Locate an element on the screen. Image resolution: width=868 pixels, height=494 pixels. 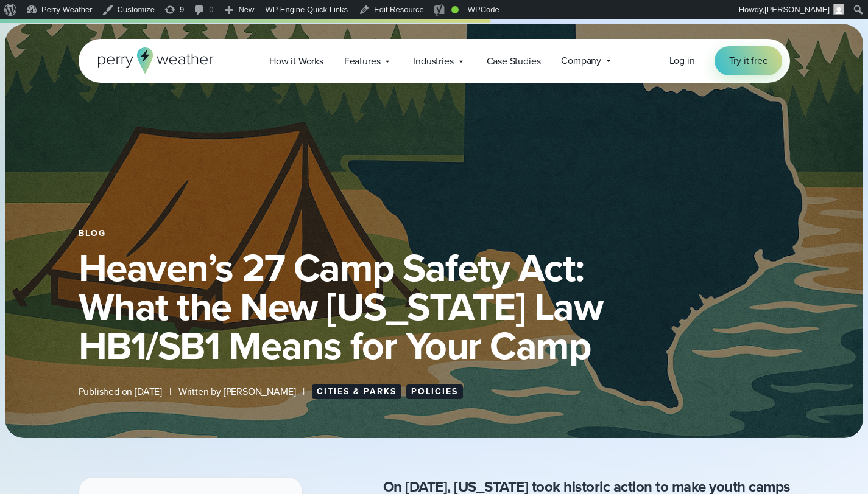
span: Company is located at coordinates (581, 61).